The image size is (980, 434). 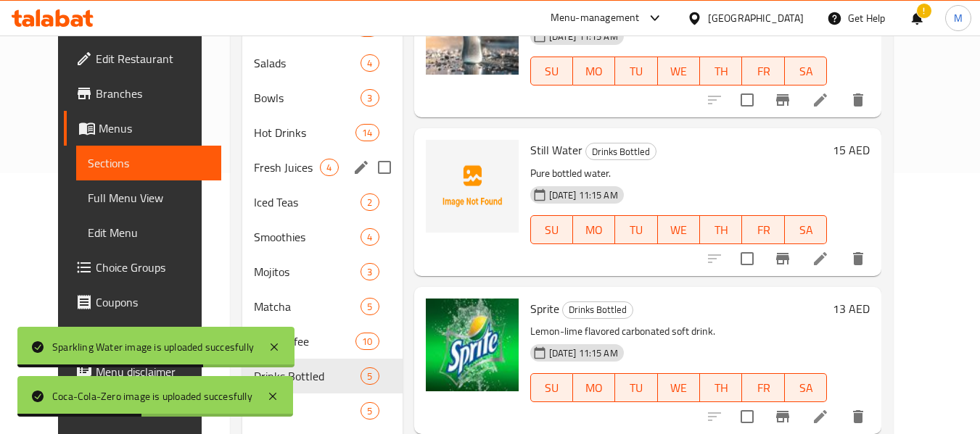 What do you see at coordinates (143, 59) in the screenshot?
I see `a: Edit Restaurant` at bounding box center [143, 59].